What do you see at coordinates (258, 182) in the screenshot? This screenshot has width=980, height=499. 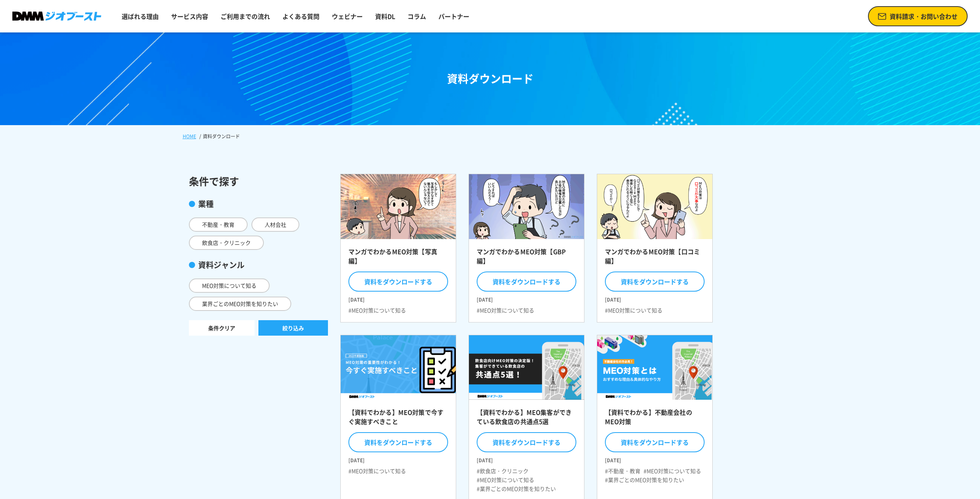 I see `div: 条件で探す` at bounding box center [258, 182].